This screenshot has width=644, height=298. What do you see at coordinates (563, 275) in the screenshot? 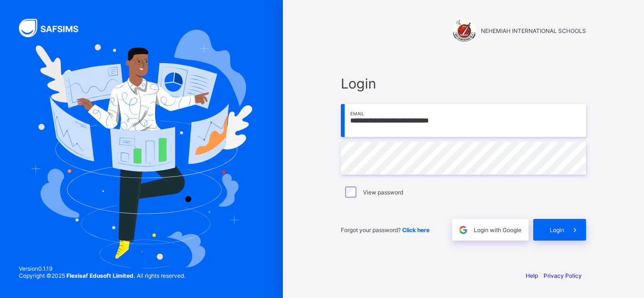
I see `a: Privacy Policy` at bounding box center [563, 275].